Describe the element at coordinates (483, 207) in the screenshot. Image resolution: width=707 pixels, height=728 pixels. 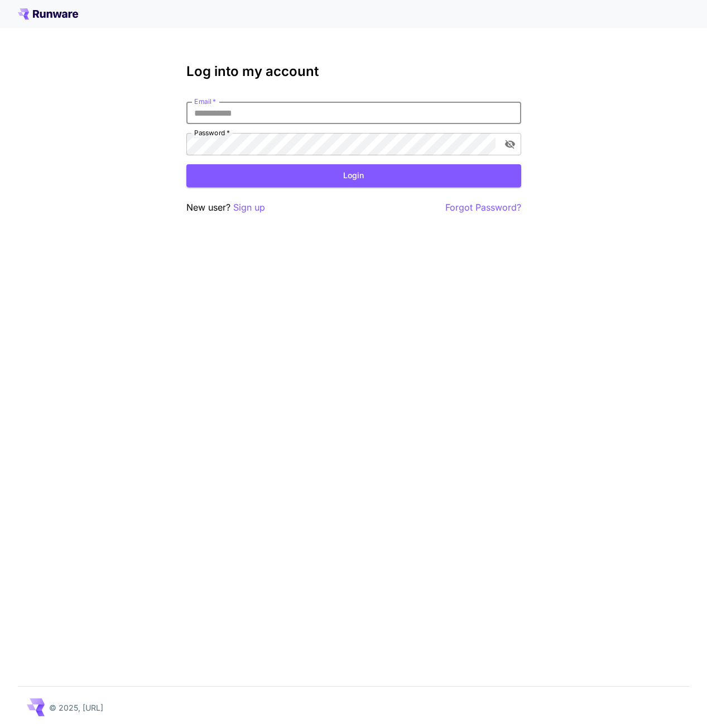
I see `p: Forgot Password?` at that location.